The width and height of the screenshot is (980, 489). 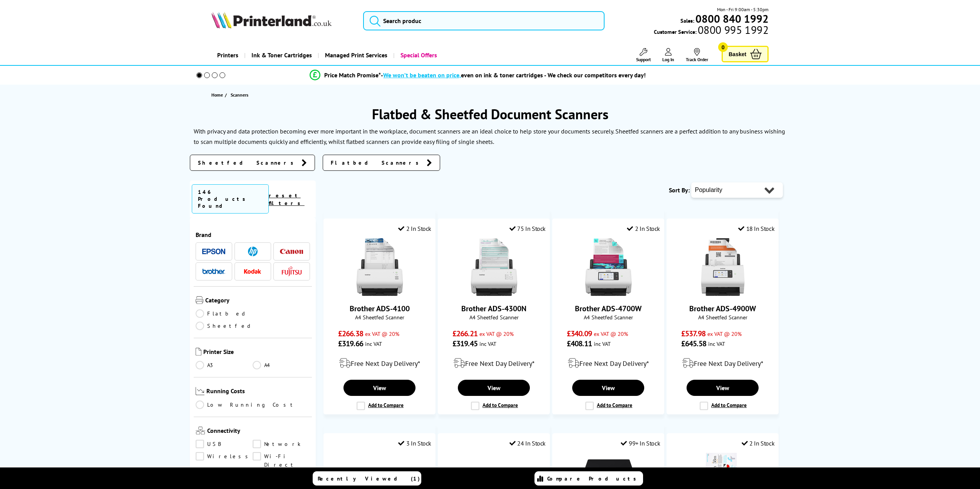 What do you see at coordinates (248, 163) in the screenshot?
I see `span: Sheetfed Scanners` at bounding box center [248, 163].